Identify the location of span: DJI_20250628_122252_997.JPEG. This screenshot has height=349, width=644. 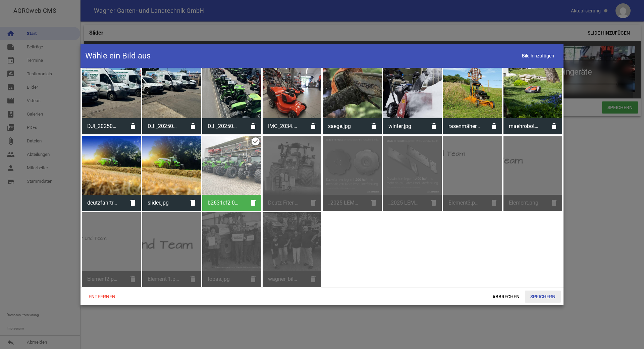
(164, 126).